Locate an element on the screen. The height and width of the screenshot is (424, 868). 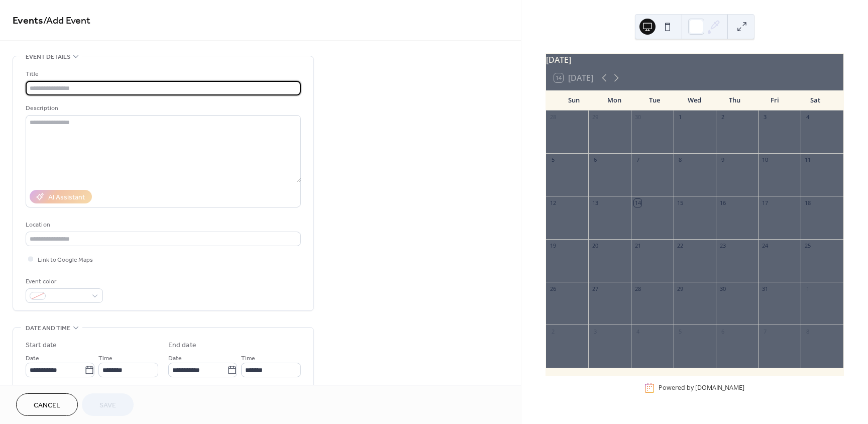
div: 20 is located at coordinates (595, 246).